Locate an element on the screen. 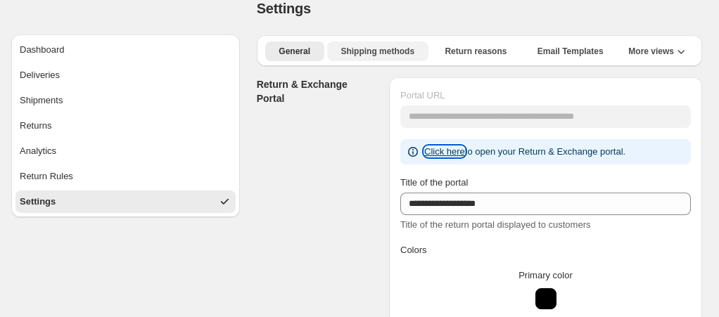 Image resolution: width=719 pixels, height=317 pixels. span: Shipping methods is located at coordinates (377, 51).